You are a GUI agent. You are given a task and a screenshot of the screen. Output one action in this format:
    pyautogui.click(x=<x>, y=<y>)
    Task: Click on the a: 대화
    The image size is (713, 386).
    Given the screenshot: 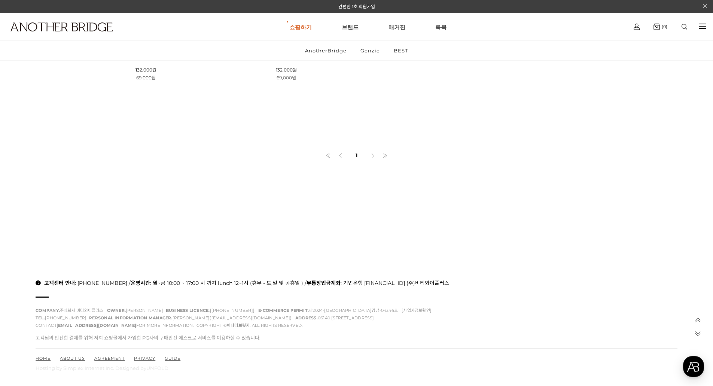 What is the action you would take?
    pyautogui.click(x=73, y=247)
    